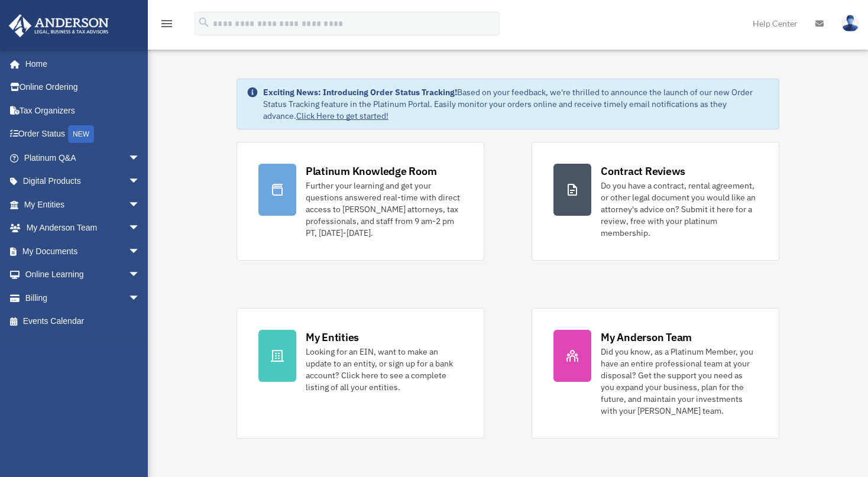 The width and height of the screenshot is (868, 477). Describe the element at coordinates (372, 171) in the screenshot. I see `div: Platinum Knowledge Room` at that location.